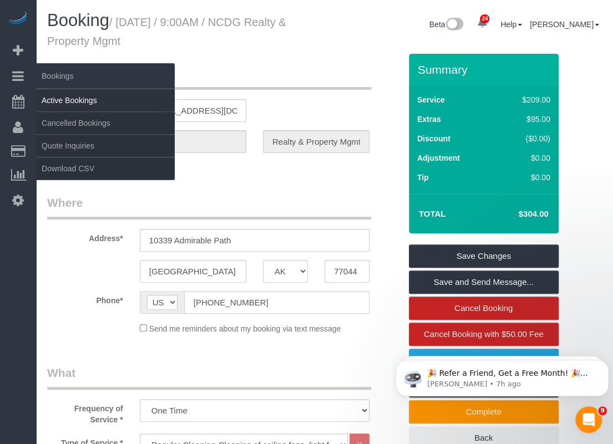 This screenshot has height=444, width=613. What do you see at coordinates (209, 377) in the screenshot?
I see `legend: What` at bounding box center [209, 377].